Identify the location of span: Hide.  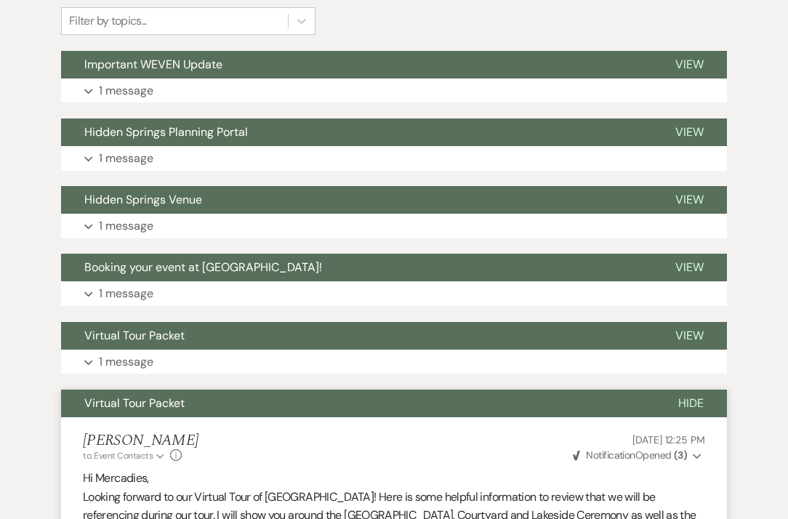
(690, 403).